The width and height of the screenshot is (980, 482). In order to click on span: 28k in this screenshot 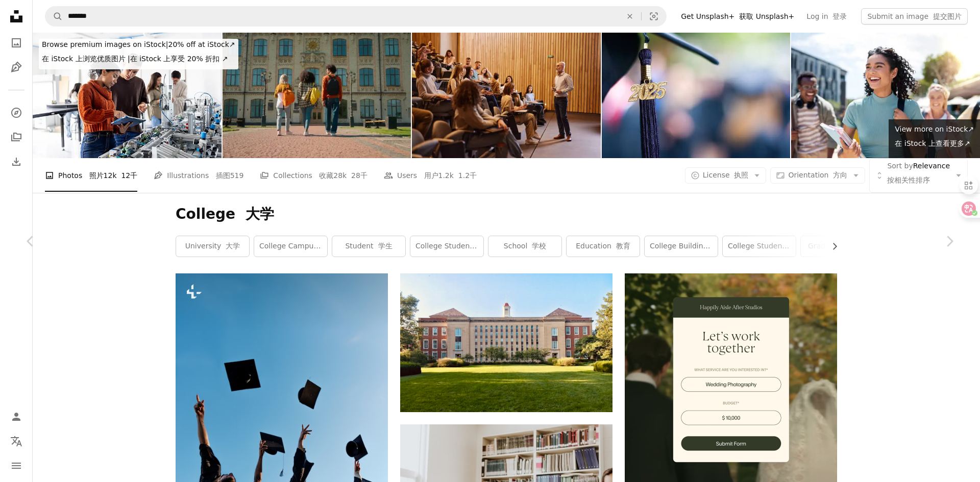, I will do `click(350, 175)`.